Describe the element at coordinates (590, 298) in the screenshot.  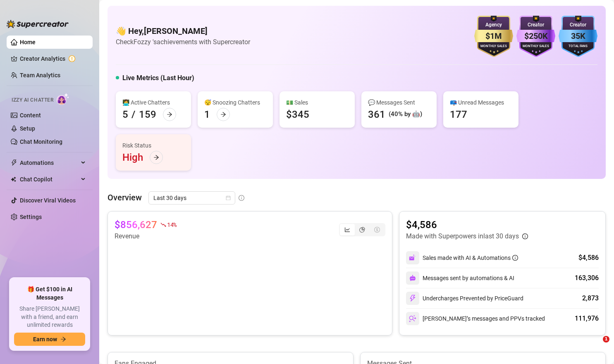
I see `div: 2,873` at that location.